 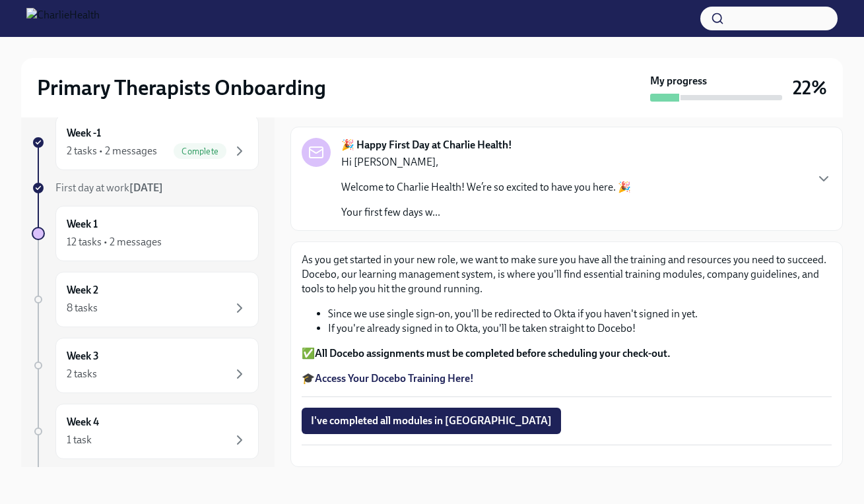 I want to click on strong: All Docebo assignments must be completed before scheduling your check-out., so click(x=493, y=353).